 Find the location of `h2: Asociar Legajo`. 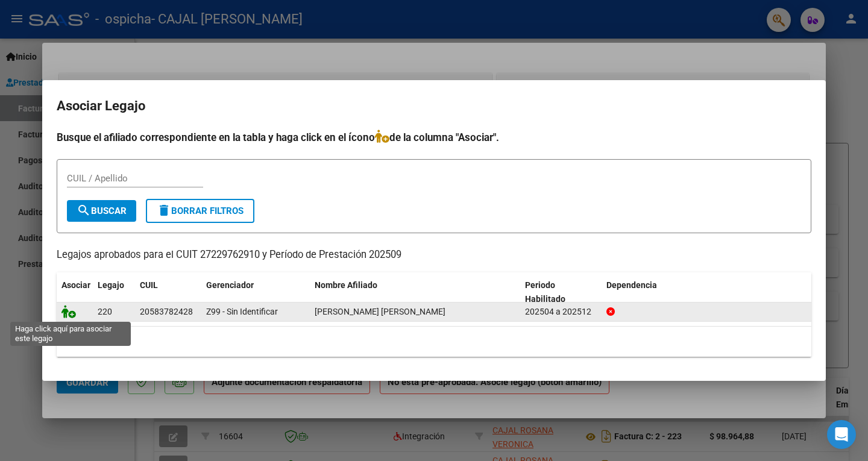

h2: Asociar Legajo is located at coordinates (434, 106).